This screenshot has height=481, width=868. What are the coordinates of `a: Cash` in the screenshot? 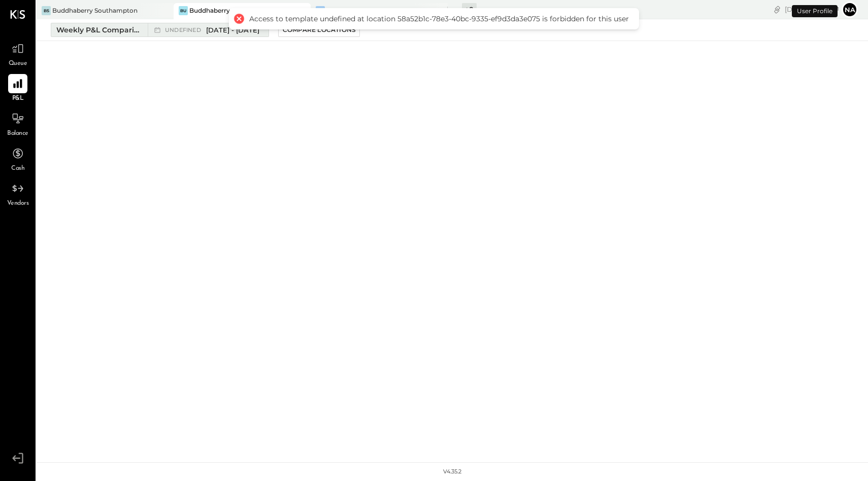 It's located at (18, 158).